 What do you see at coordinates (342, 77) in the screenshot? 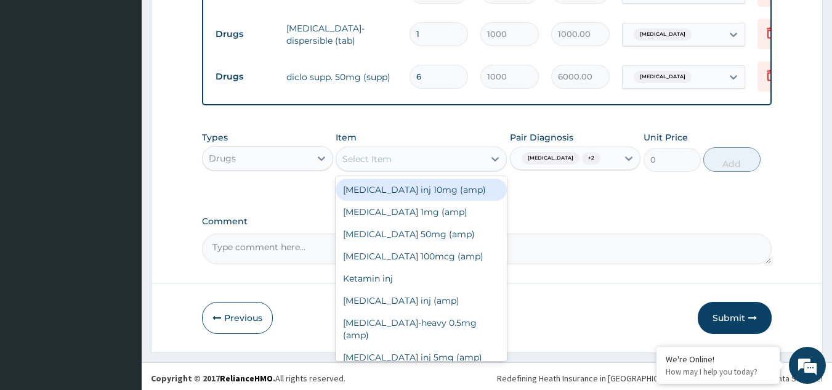
I see `td: diclo supp. 50mg (supp)` at bounding box center [342, 77].